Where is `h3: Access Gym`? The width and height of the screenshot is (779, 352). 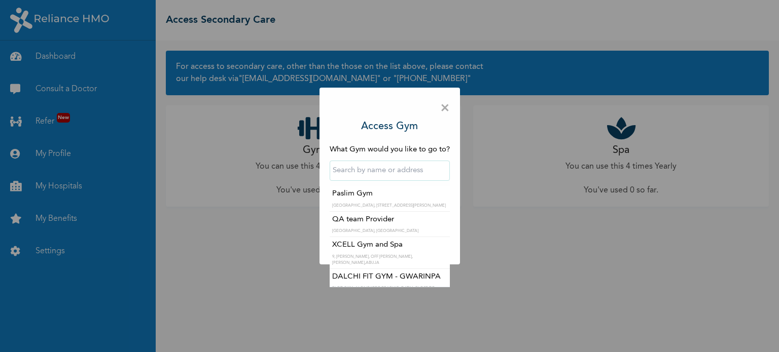
h3: Access Gym is located at coordinates (389, 127).